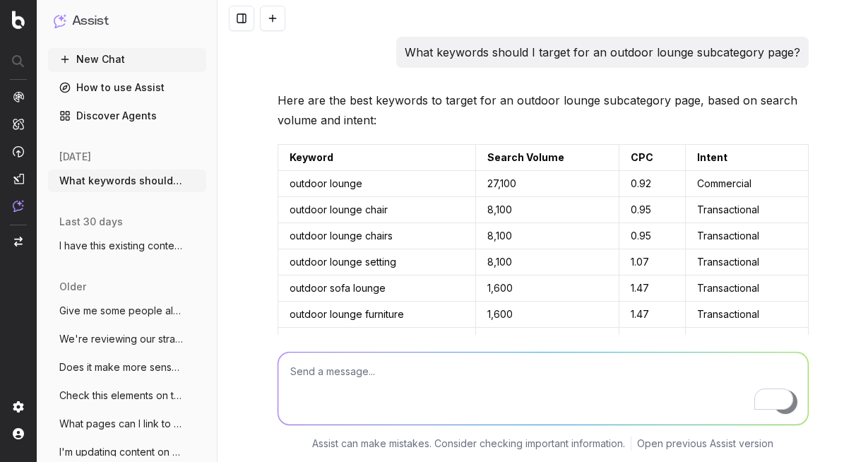 This screenshot has height=462, width=868. I want to click on span: I have this existing content for a Samsu, so click(121, 246).